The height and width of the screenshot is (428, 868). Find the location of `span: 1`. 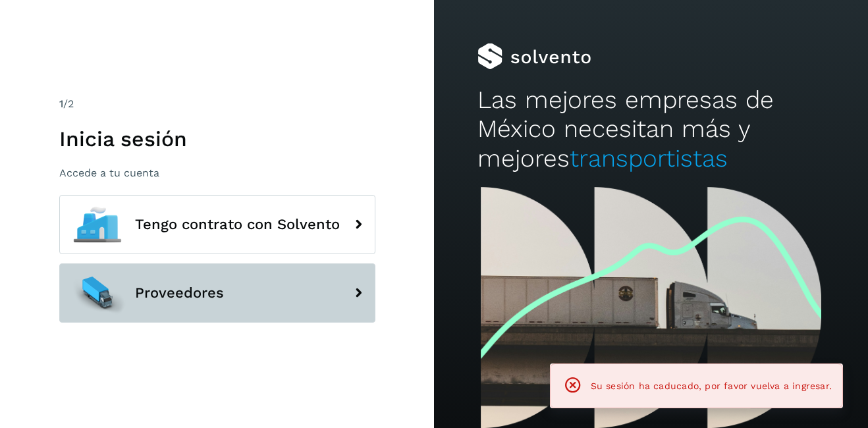

span: 1 is located at coordinates (61, 103).